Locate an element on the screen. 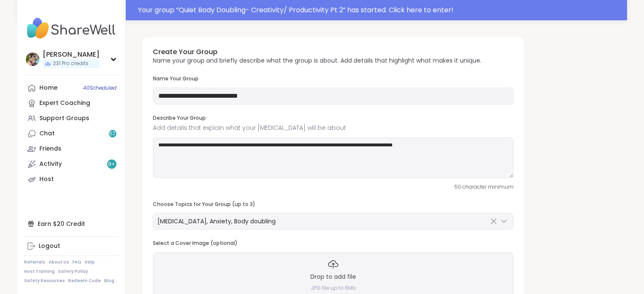  a: About Us is located at coordinates (59, 262).